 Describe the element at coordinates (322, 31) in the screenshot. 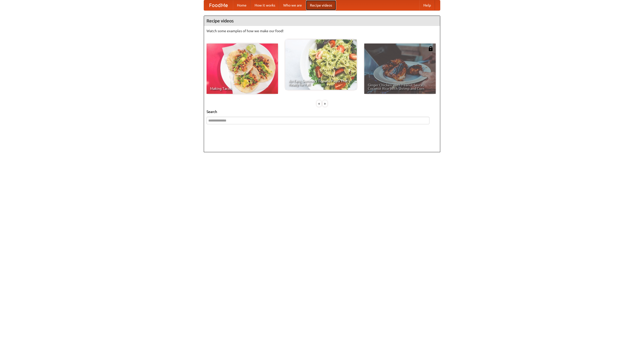

I see `p: Watch some examples of how we make our food!` at that location.